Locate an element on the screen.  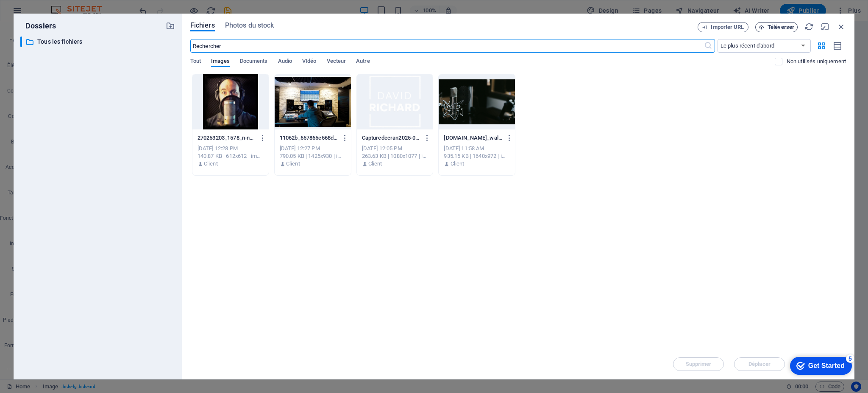
div: Get Started 5 items remaining, 0% complete is located at coordinates (38, 13).